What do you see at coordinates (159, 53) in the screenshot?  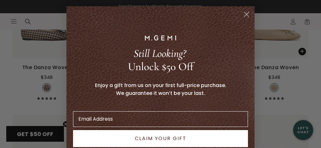 I see `span: Still Looking?` at bounding box center [159, 53].